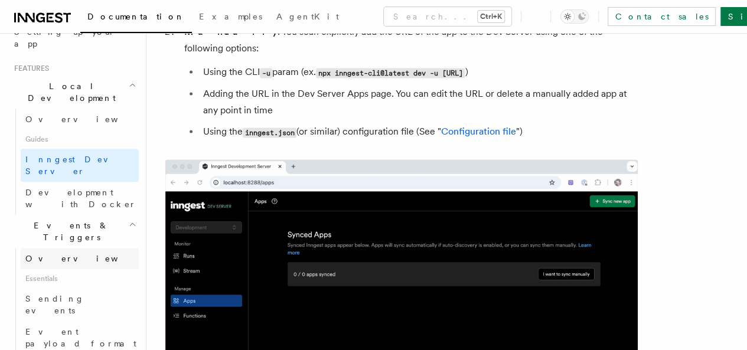  What do you see at coordinates (80, 198) in the screenshot?
I see `a: Development with Docker` at bounding box center [80, 198].